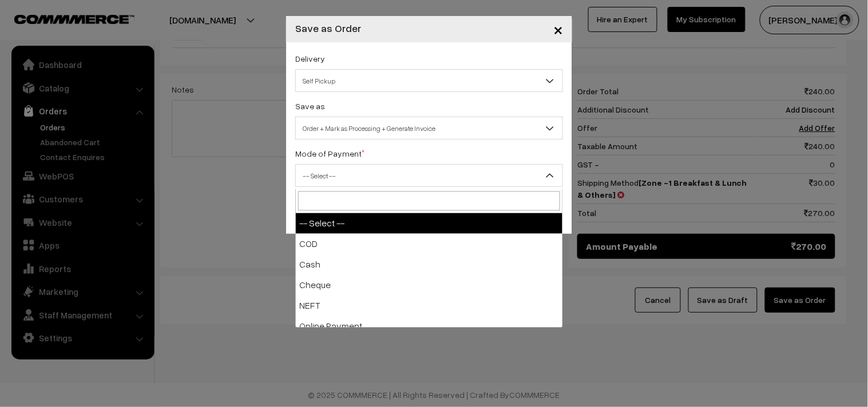 The width and height of the screenshot is (868, 407). Describe the element at coordinates (429, 80) in the screenshot. I see `span: Self Pickup` at that location.